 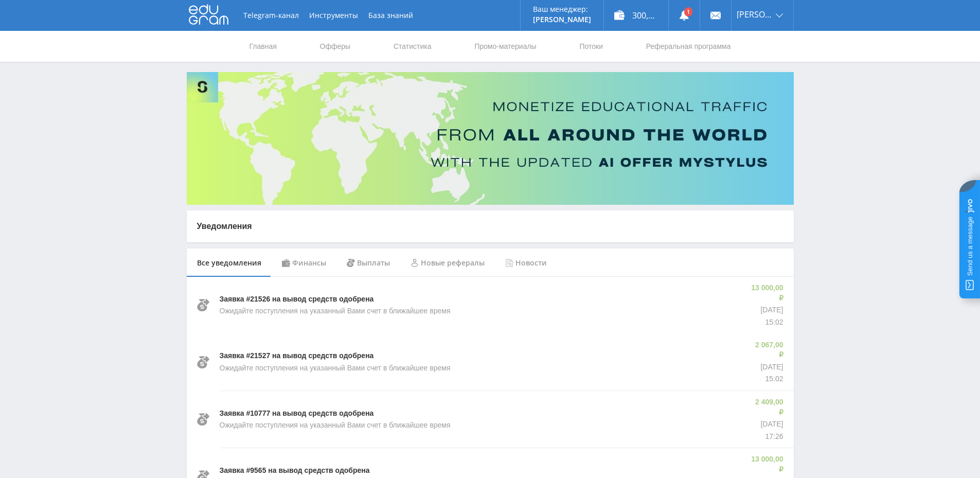 What do you see at coordinates (368, 263) in the screenshot?
I see `div: Выплаты` at bounding box center [368, 263].